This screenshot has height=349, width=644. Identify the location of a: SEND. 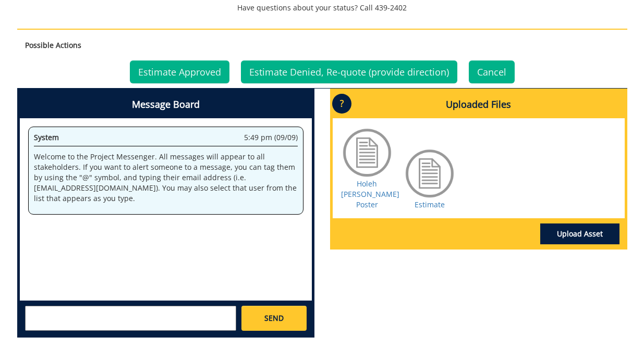
(274, 318).